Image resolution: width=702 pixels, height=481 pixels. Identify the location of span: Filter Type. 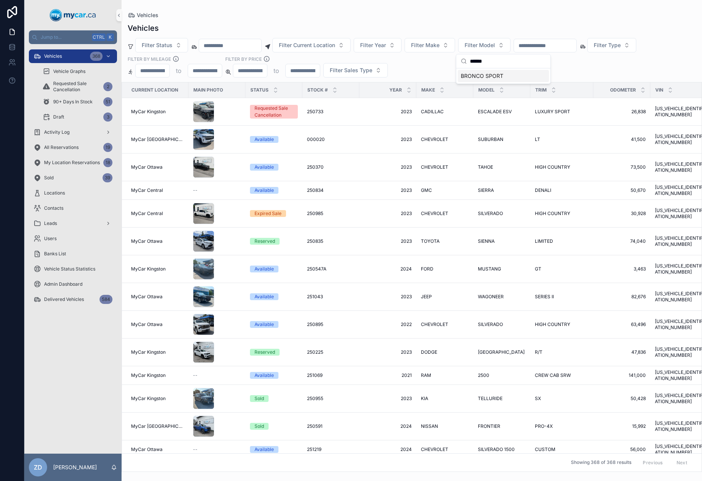
(607, 45).